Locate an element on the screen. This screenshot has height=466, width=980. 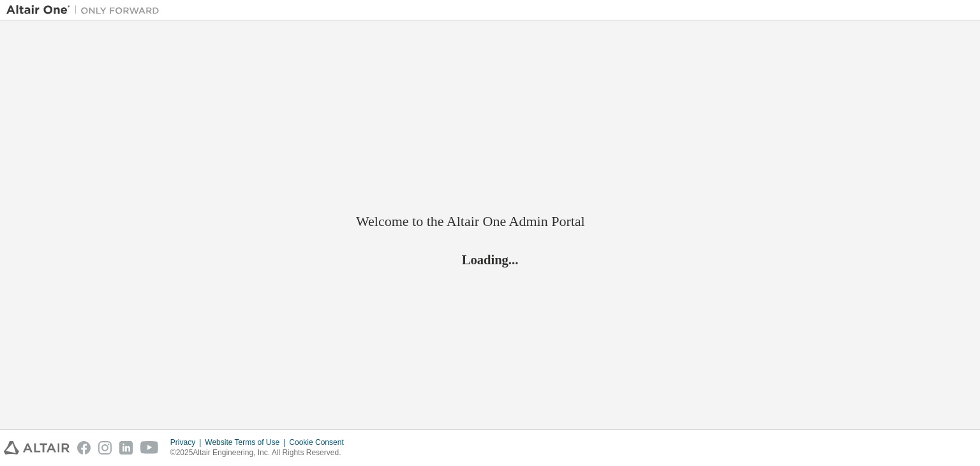
h2: Loading... is located at coordinates (490, 259).